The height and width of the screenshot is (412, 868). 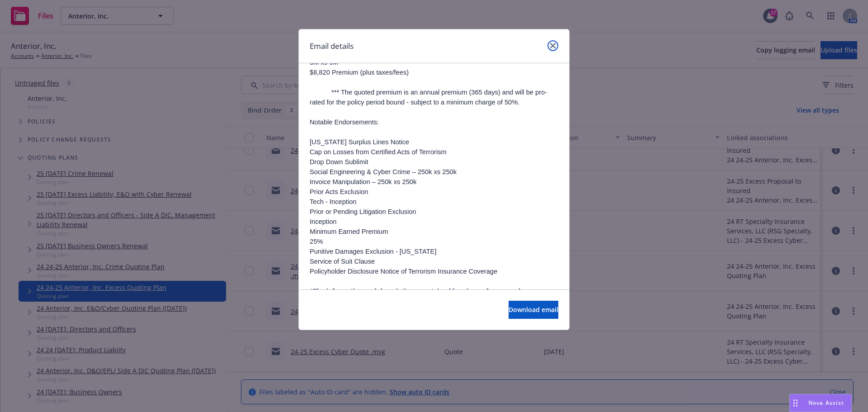 What do you see at coordinates (434, 311) in the screenshot?
I see `i: *The information and descriptions contained herein are for general informational purposes only an...` at bounding box center [434, 311].